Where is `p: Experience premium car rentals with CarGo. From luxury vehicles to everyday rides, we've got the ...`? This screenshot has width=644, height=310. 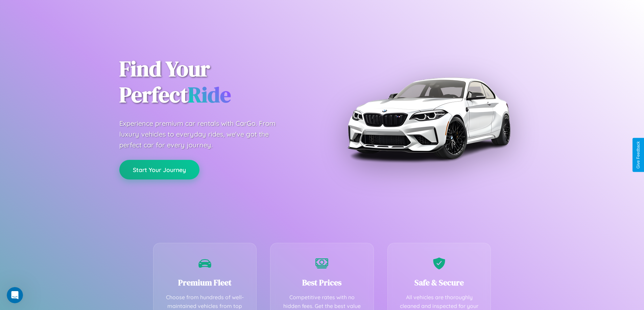
p: Experience premium car rentals with CarGo. From luxury vehicles to everyday rides, we've got the ... is located at coordinates (204, 134).